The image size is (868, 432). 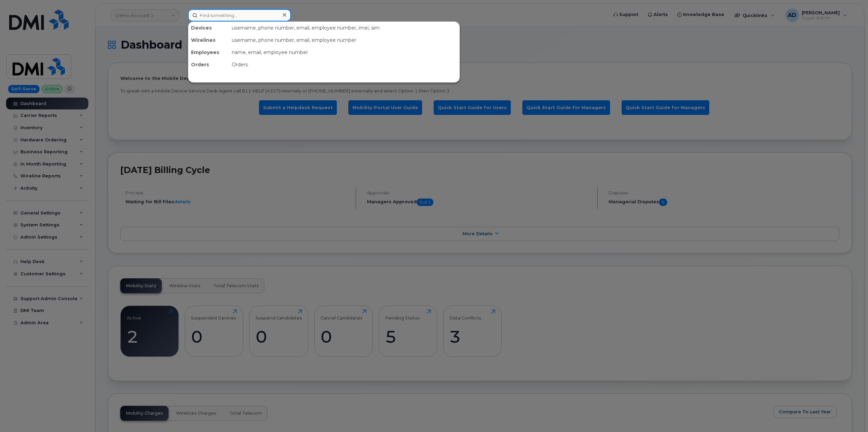 What do you see at coordinates (344, 28) in the screenshot?
I see `div: username, phone number, email, employee number, imei, sim` at bounding box center [344, 28].